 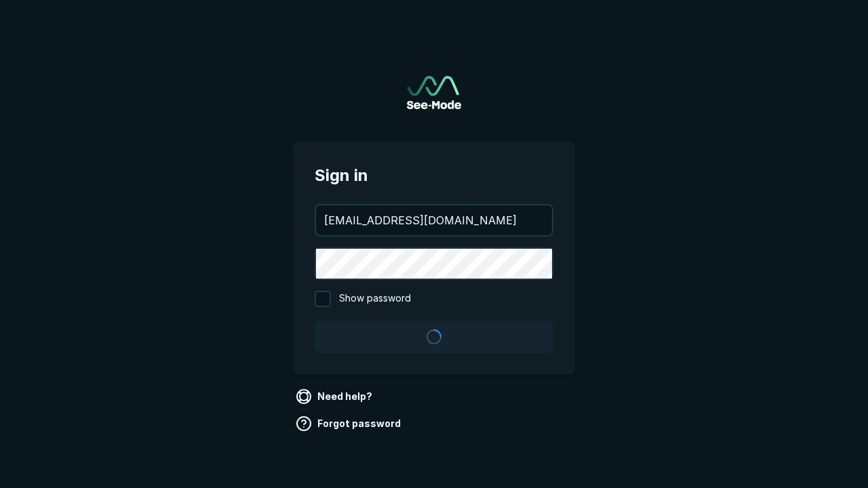 What do you see at coordinates (434, 92) in the screenshot?
I see `img: See-Mode Logo` at bounding box center [434, 92].